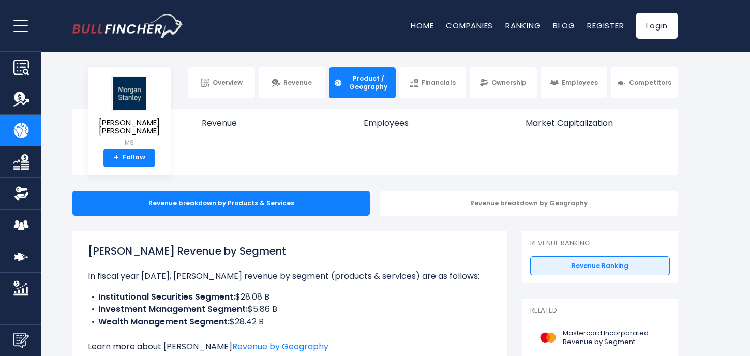 The height and width of the screenshot is (356, 750). I want to click on a: Login, so click(657, 26).